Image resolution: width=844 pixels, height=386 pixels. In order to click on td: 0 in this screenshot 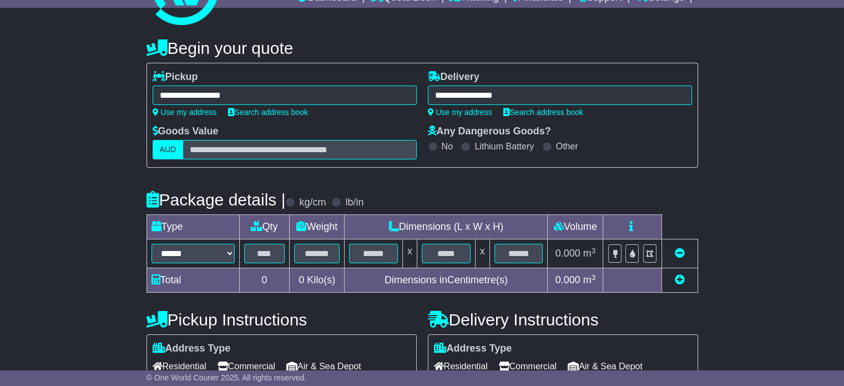, I will do `click(264, 280)`.